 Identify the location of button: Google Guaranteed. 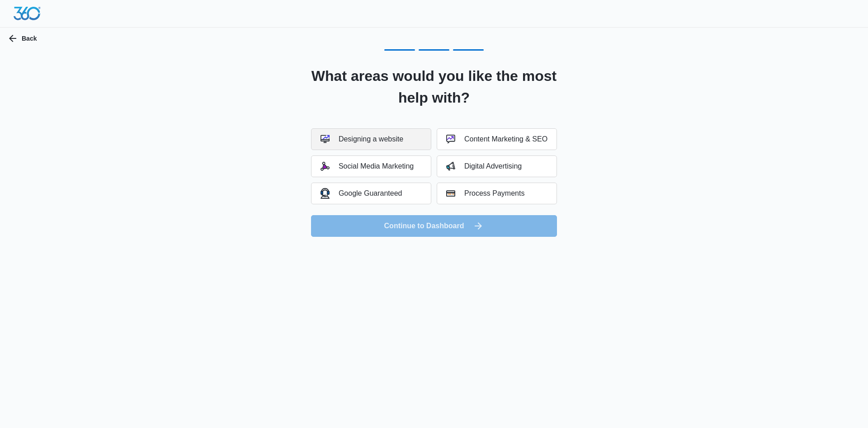
(371, 194).